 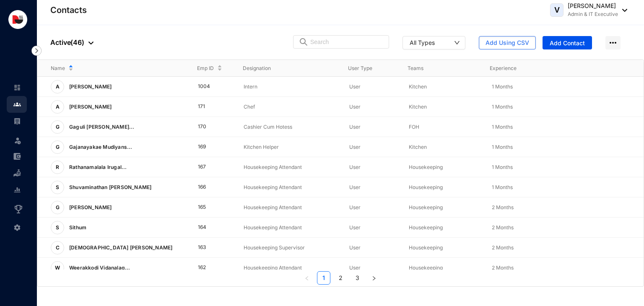 What do you see at coordinates (593, 15) in the screenshot?
I see `p: Admin & IT Executive` at bounding box center [593, 15].